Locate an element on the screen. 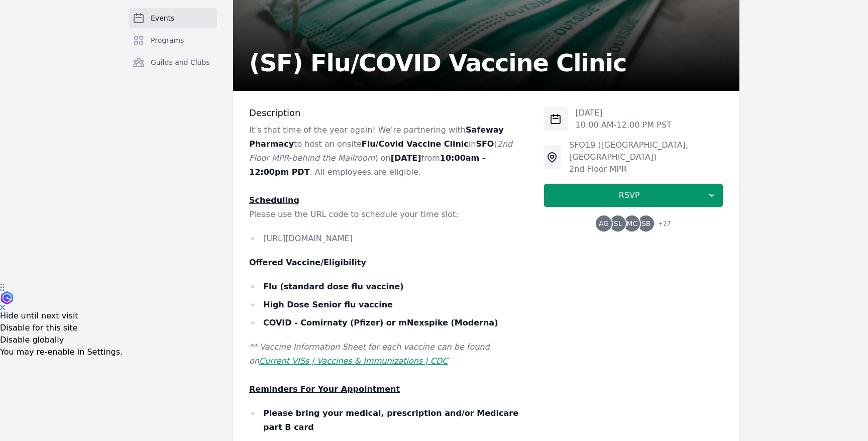 Image resolution: width=868 pixels, height=441 pixels. strong: Flu (standard dose flu vaccine) is located at coordinates (334, 286).